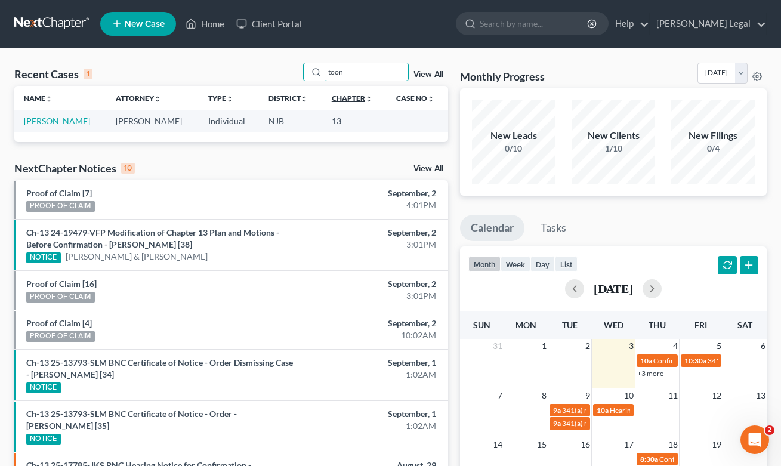 The image size is (781, 466). Describe the element at coordinates (205, 24) in the screenshot. I see `a: Home` at that location.